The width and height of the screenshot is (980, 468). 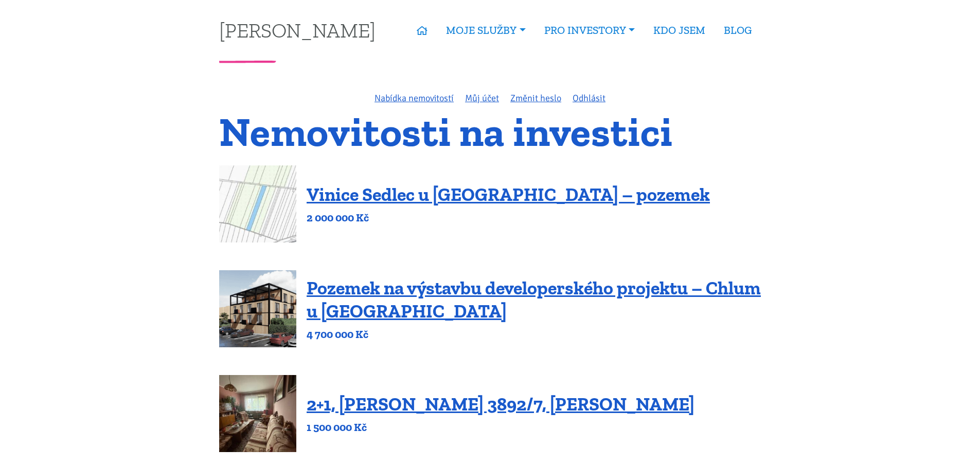 What do you see at coordinates (414, 98) in the screenshot?
I see `a: Nabídka nemovitostí` at bounding box center [414, 98].